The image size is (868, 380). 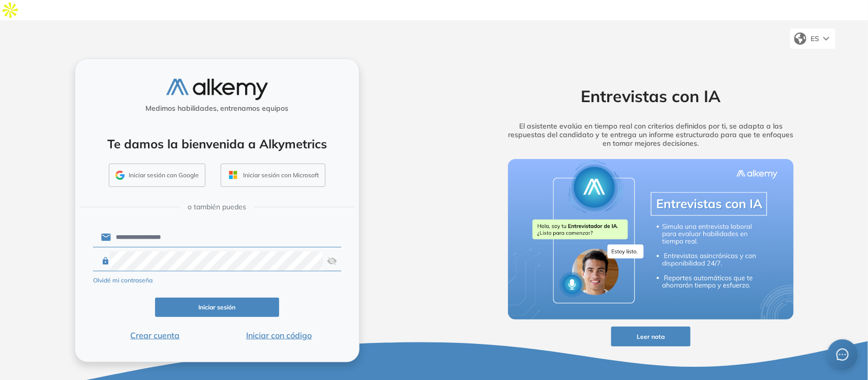 What do you see at coordinates (800, 38) in the screenshot?
I see `img: world` at bounding box center [800, 38].